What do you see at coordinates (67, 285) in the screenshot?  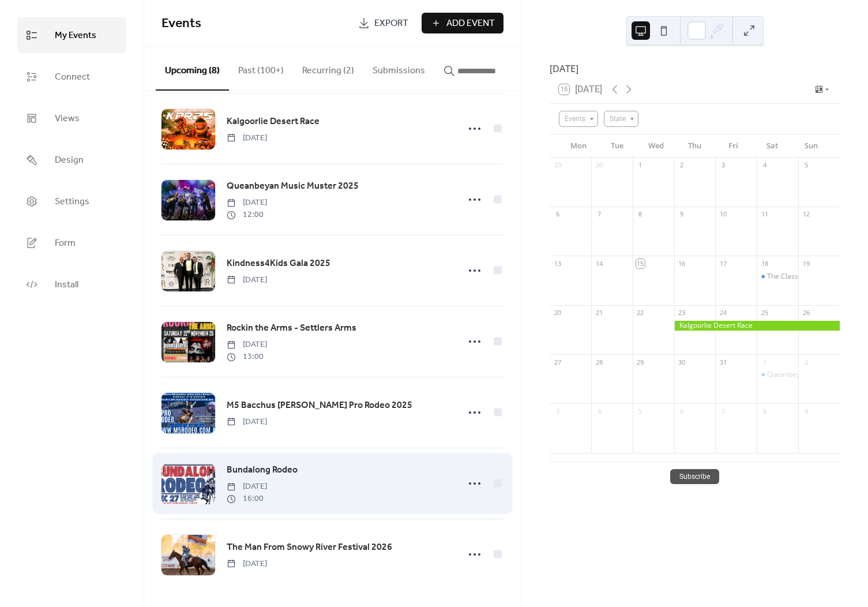 I see `span: Install` at bounding box center [67, 285].